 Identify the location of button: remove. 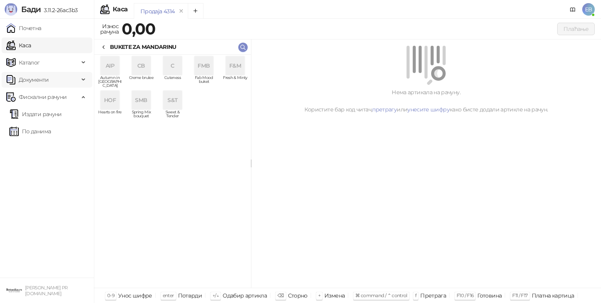
(181, 11).